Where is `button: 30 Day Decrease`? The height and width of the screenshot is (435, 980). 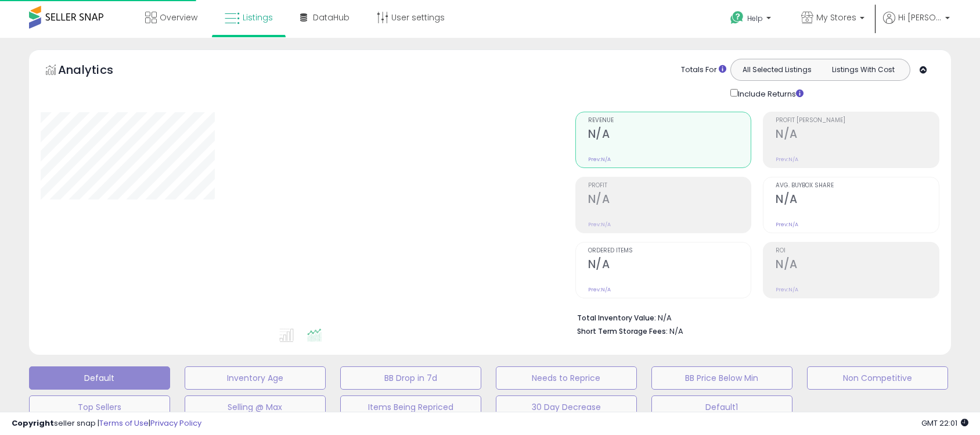 button: 30 Day Decrease is located at coordinates (566, 407).